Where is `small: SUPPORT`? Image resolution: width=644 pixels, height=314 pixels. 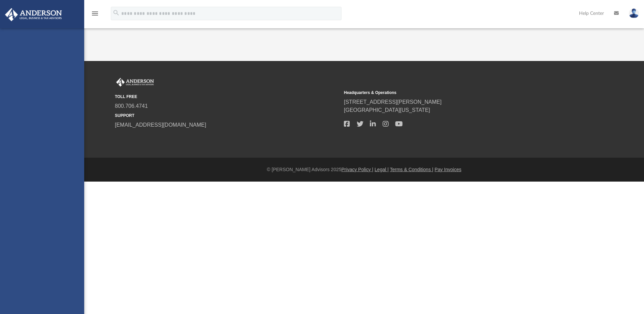 small: SUPPORT is located at coordinates (227, 116).